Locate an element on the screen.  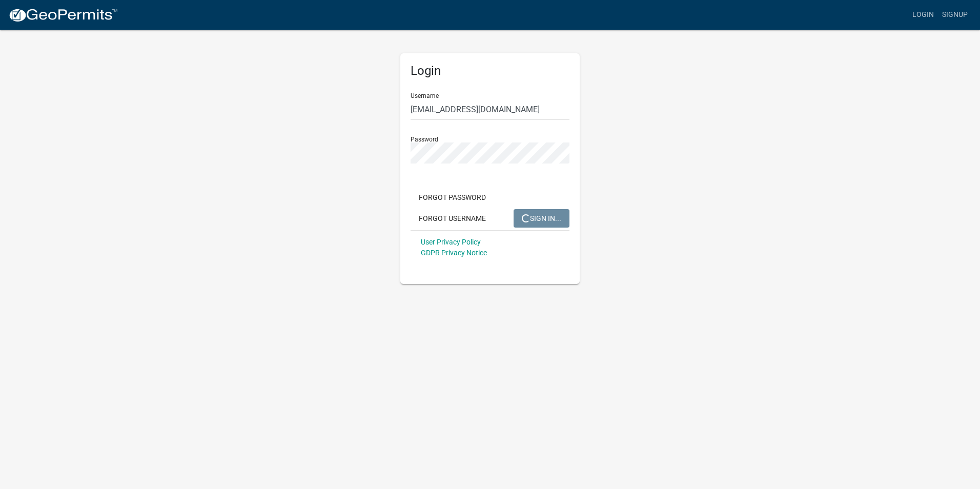
a: User Privacy Policy is located at coordinates (451, 242).